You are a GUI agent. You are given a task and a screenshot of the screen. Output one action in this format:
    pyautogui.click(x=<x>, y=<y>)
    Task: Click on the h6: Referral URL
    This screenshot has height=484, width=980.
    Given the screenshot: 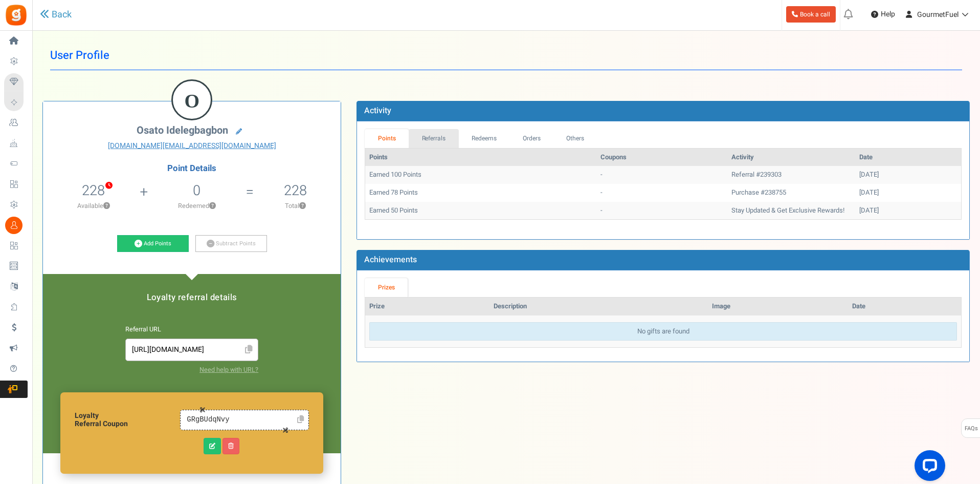 What is the action you would take?
    pyautogui.click(x=191, y=330)
    